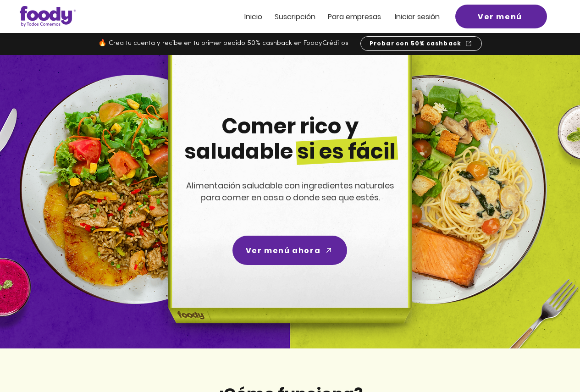 The width and height of the screenshot is (580, 392). Describe the element at coordinates (135, 189) in the screenshot. I see `img: left-dish-compress.png` at that location.